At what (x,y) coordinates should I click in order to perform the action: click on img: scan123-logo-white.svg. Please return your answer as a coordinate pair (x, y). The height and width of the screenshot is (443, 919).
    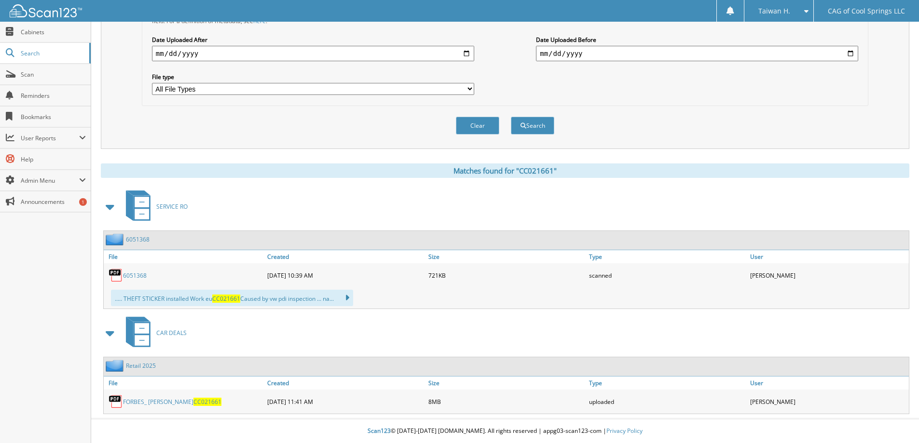
    Looking at the image, I should click on (46, 11).